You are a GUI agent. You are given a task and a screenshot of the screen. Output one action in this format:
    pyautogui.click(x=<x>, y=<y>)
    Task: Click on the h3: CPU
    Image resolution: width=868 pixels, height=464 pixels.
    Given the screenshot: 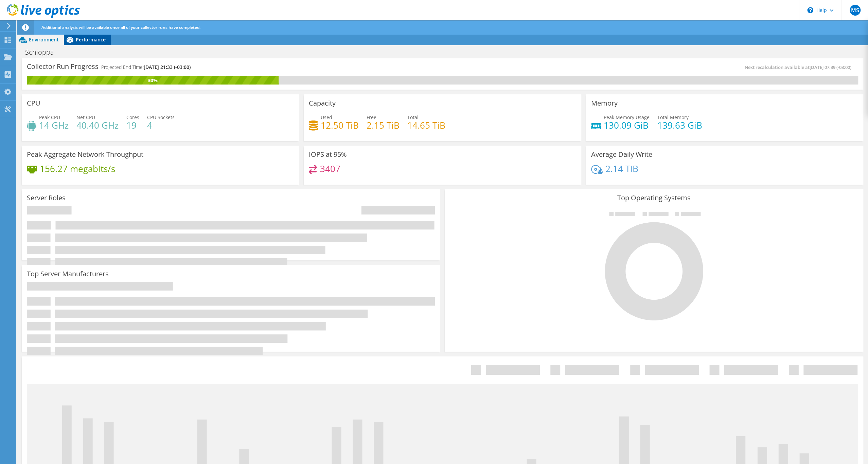 What is the action you would take?
    pyautogui.click(x=33, y=103)
    